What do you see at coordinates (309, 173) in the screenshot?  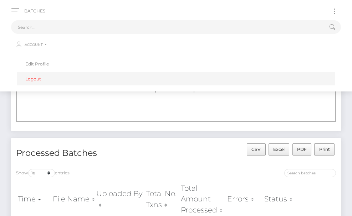 I see `input: Search batches` at bounding box center [309, 173].